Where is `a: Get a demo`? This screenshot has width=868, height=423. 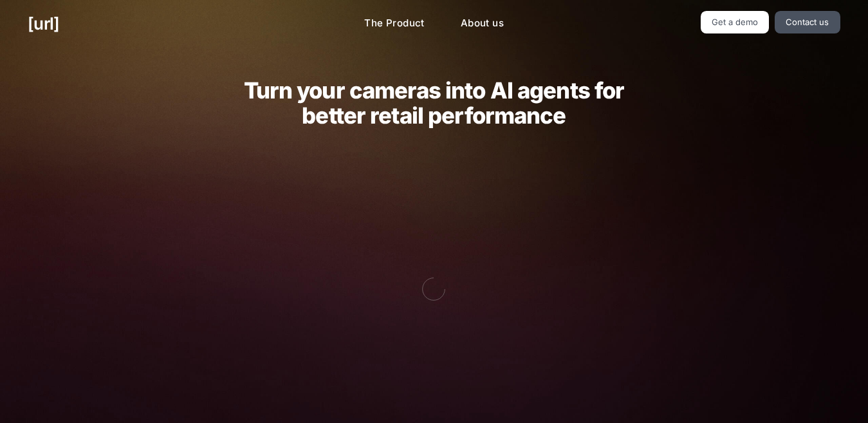
a: Get a demo is located at coordinates (734, 22).